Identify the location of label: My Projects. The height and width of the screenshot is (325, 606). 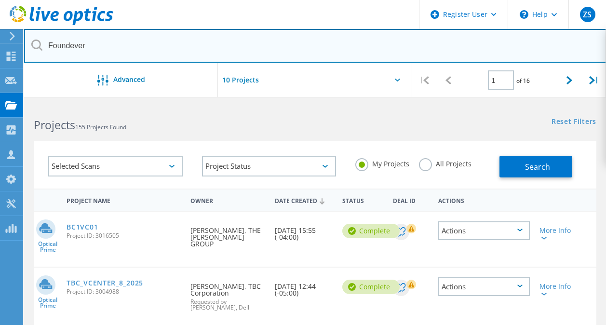
(382, 162).